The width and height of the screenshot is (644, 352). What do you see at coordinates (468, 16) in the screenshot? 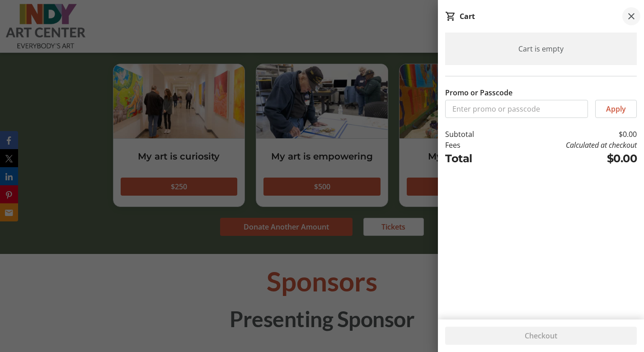
I see `div: Cart` at bounding box center [468, 16].